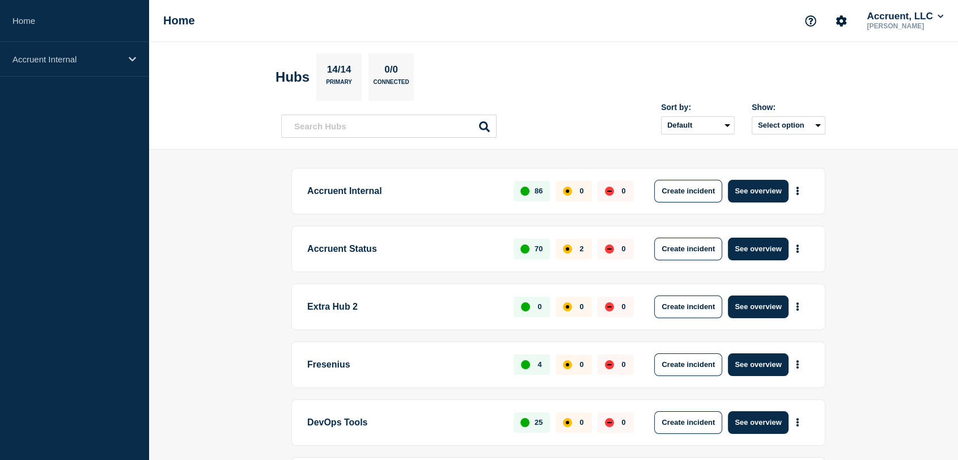 The image size is (958, 460). Describe the element at coordinates (788, 125) in the screenshot. I see `button: Select option` at that location.